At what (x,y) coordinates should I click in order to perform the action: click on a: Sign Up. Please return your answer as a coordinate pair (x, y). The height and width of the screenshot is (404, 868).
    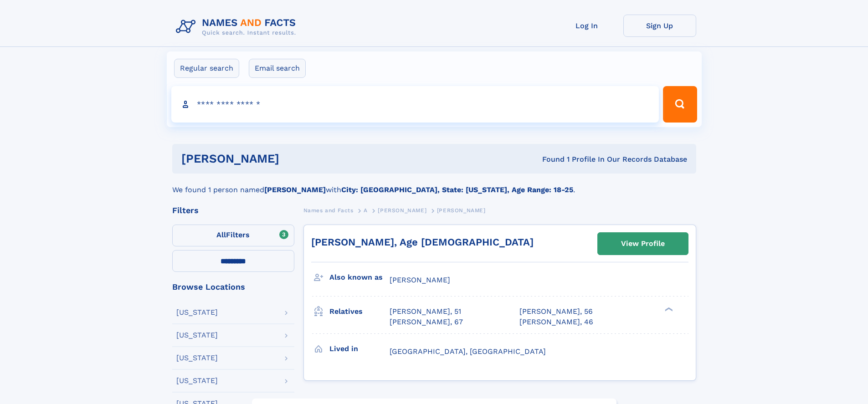
    Looking at the image, I should click on (660, 26).